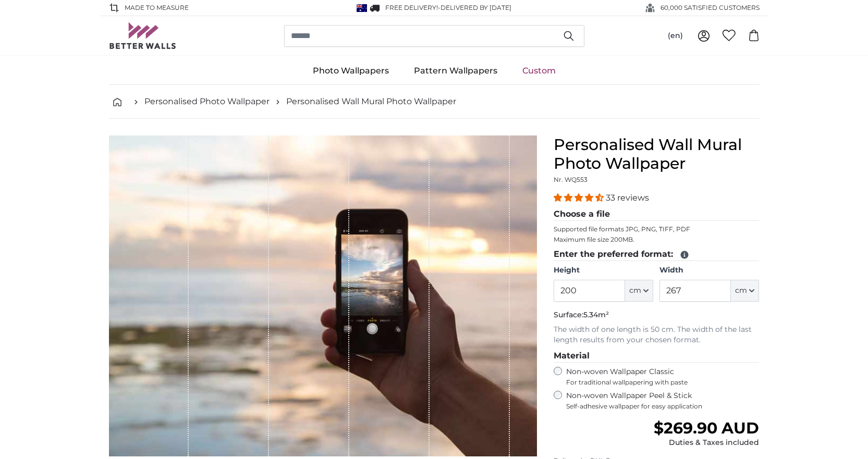  What do you see at coordinates (412, 7) in the screenshot?
I see `span: FREE delivery!` at bounding box center [412, 7].